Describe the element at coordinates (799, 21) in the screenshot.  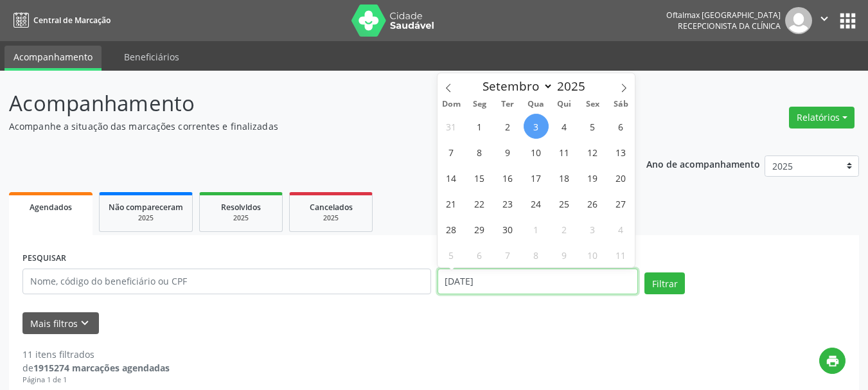
I see `img: img` at that location.